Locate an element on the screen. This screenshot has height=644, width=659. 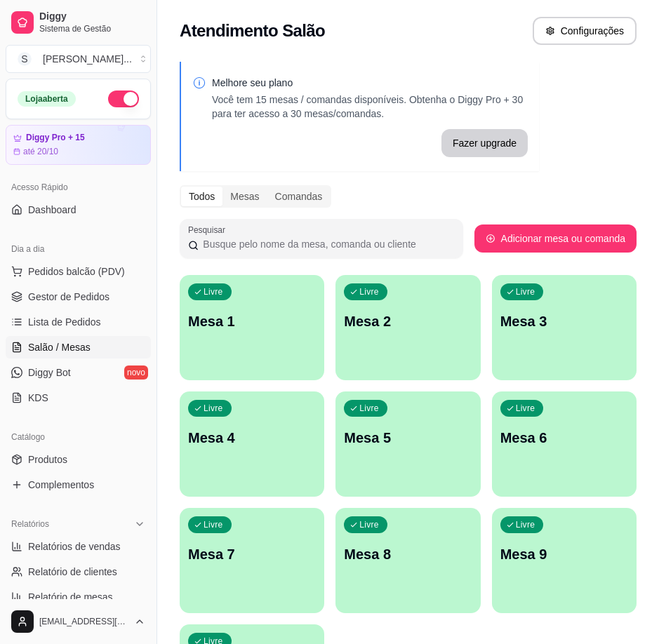
p: Você tem 15 mesas / comandas disponíveis. Obtenha o Diggy Pro + 30 para ter acesso a 30 mesas/com... is located at coordinates (369, 107).